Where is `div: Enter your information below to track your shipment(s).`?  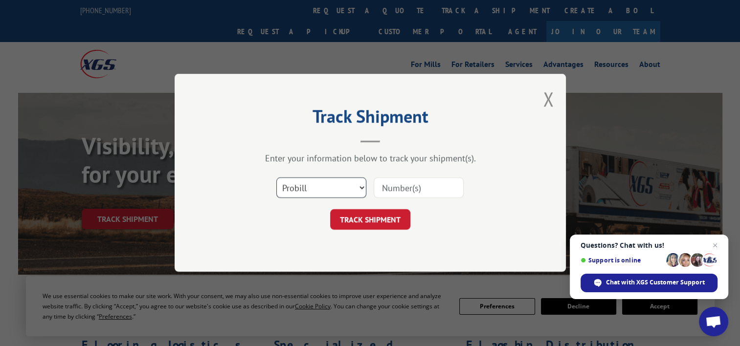
div: Enter your information below to track your shipment(s). is located at coordinates (370, 158).